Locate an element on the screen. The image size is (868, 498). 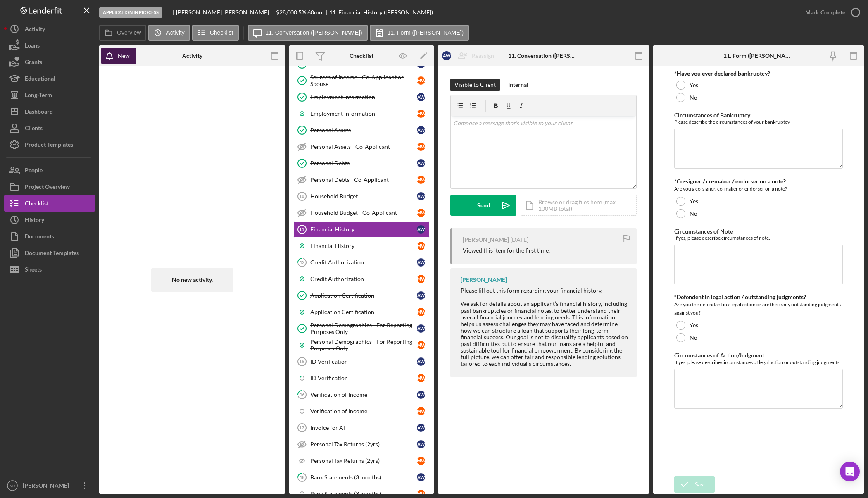
div: Sources of Income - Co-Applicant or Spouse is located at coordinates (363, 81).